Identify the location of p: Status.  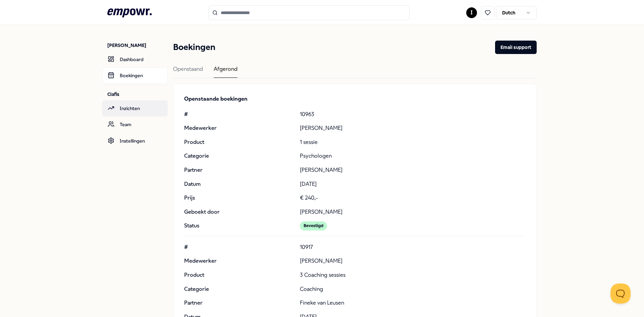
(239, 226).